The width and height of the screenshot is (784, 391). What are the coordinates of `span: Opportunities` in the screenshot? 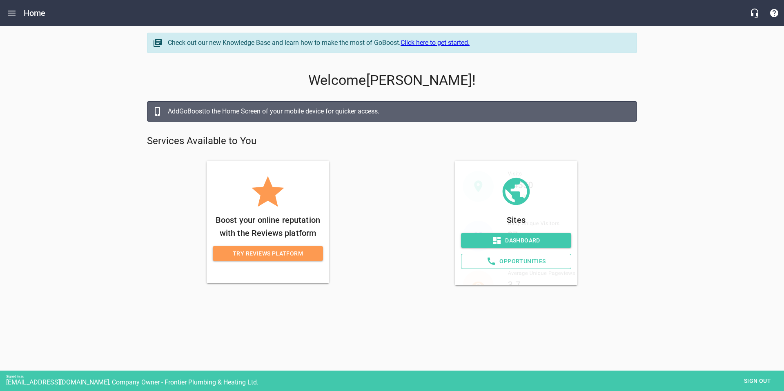 It's located at (516, 261).